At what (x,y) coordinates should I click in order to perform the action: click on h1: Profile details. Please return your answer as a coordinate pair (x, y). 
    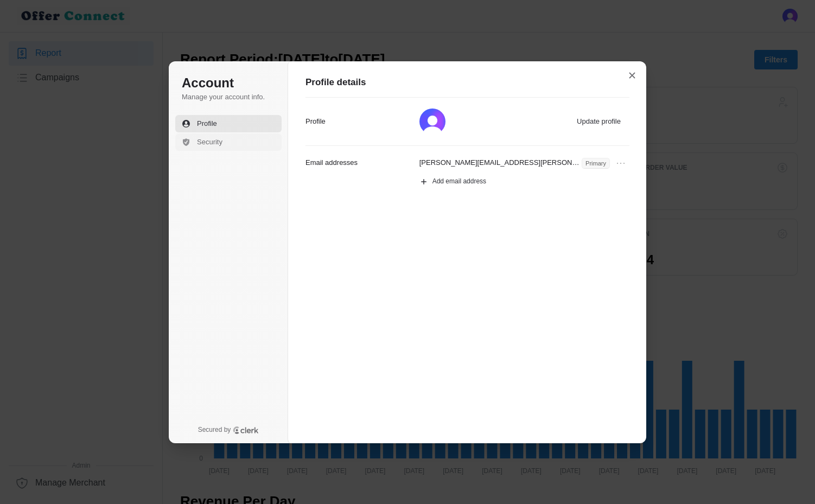
    Looking at the image, I should click on (467, 82).